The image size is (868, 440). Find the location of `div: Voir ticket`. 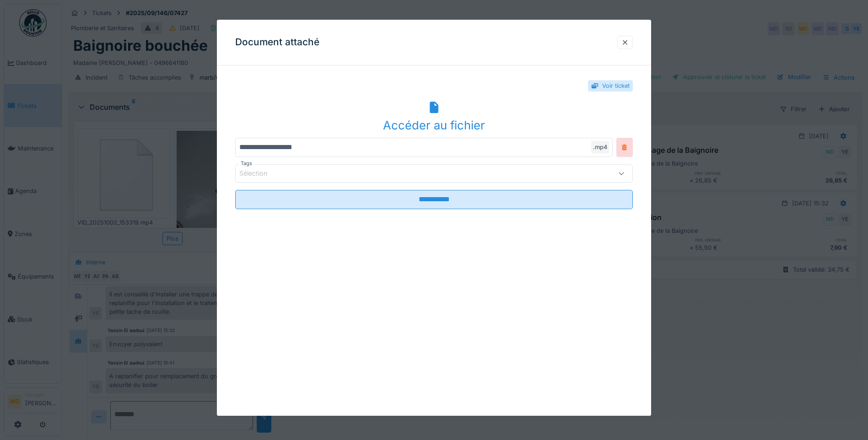

div: Voir ticket is located at coordinates (616, 86).